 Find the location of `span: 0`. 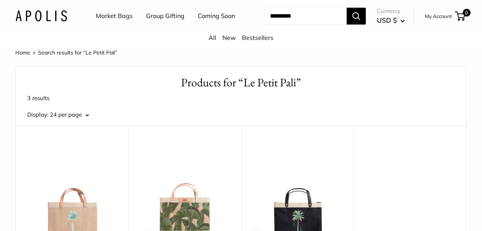

span: 0 is located at coordinates (467, 13).